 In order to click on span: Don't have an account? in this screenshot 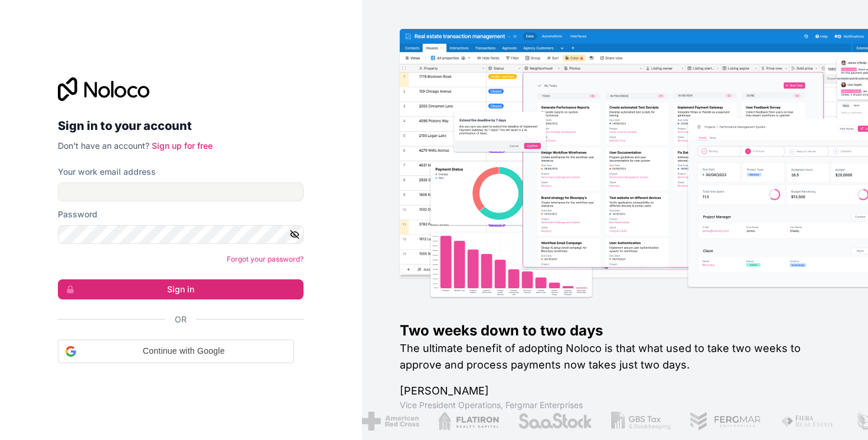, I will do `click(103, 145)`.